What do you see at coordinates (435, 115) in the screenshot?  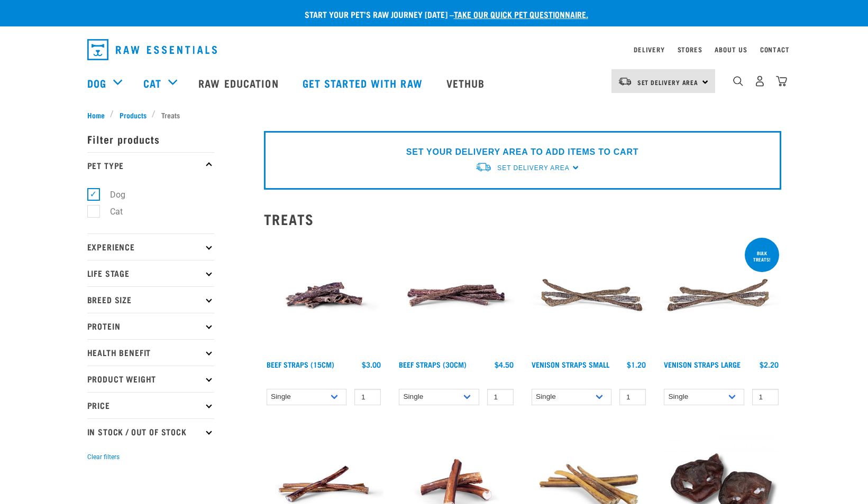 I see `nav: breadcrumbs` at bounding box center [435, 115].